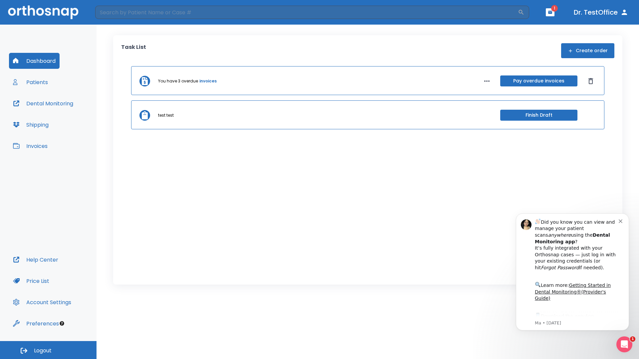 The image size is (639, 359). What do you see at coordinates (43, 351) in the screenshot?
I see `span: Logout` at bounding box center [43, 351].